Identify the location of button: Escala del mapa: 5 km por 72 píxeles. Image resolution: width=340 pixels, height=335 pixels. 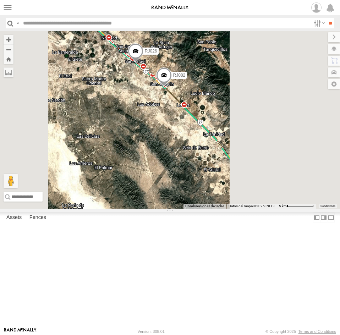
(297, 206).